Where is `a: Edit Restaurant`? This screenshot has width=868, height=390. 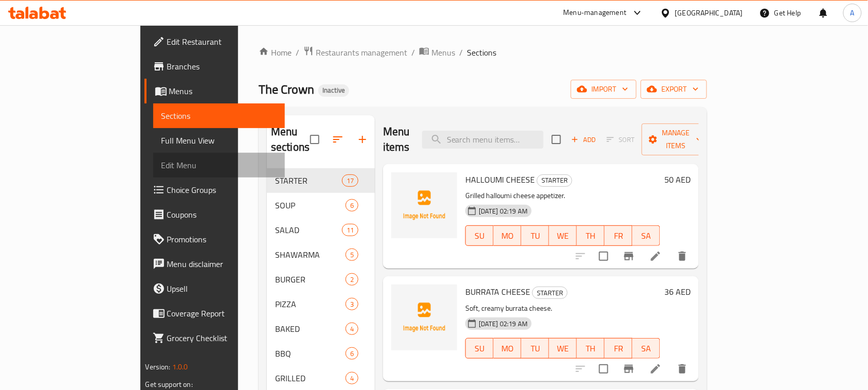
a: Edit Restaurant is located at coordinates (215, 42).